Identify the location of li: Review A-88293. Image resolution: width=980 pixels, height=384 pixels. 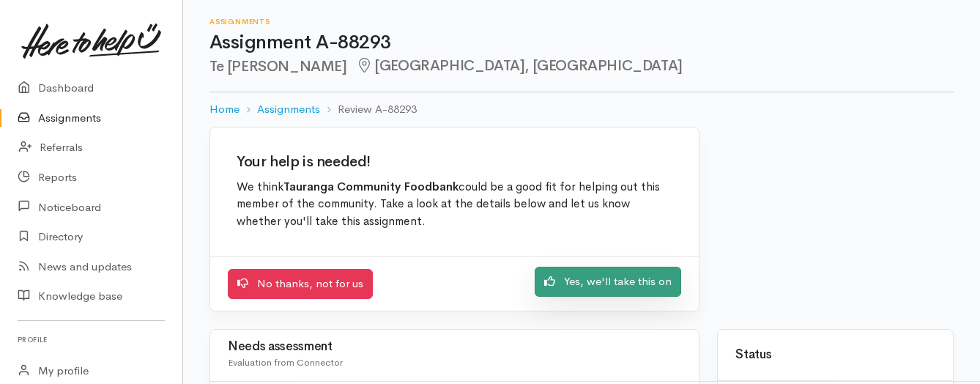
(369, 109).